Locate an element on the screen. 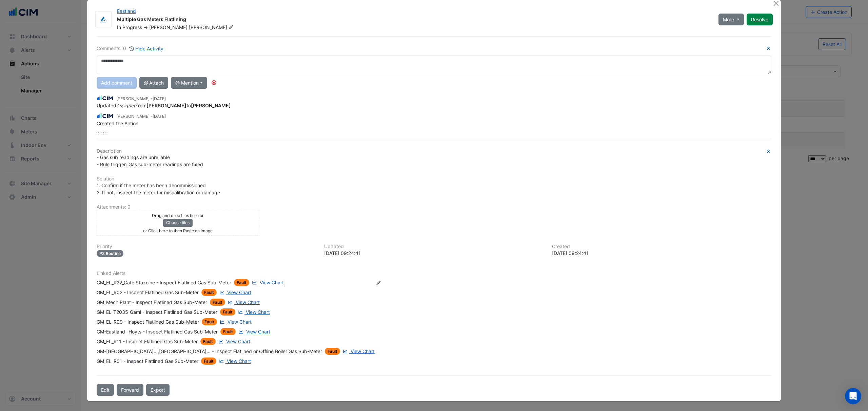  button: Resolve is located at coordinates (759, 19).